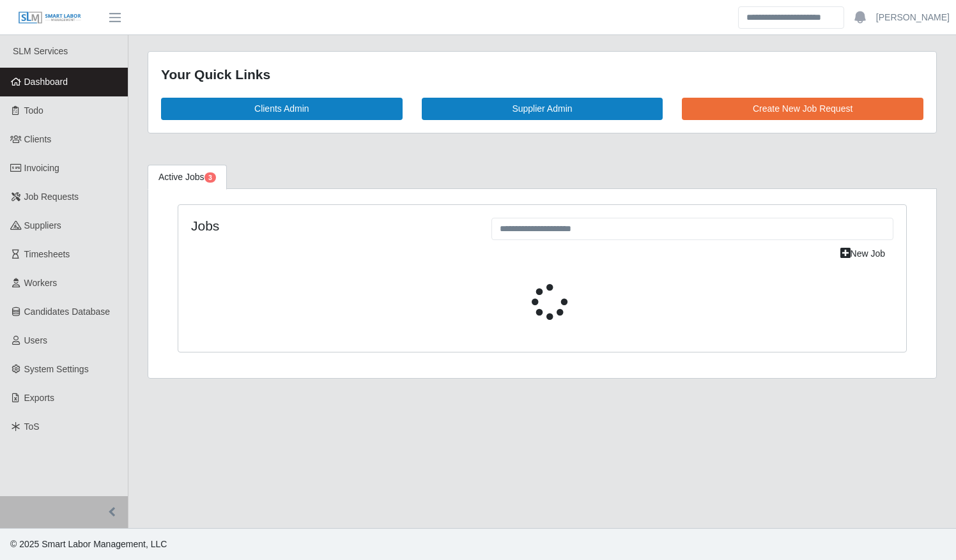 The height and width of the screenshot is (560, 956). I want to click on img: SLM Logo, so click(50, 18).